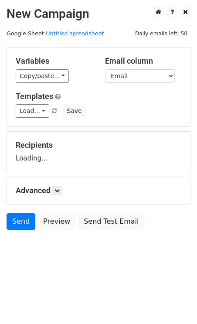  Describe the element at coordinates (161, 33) in the screenshot. I see `a: Daily emails left: 50` at that location.